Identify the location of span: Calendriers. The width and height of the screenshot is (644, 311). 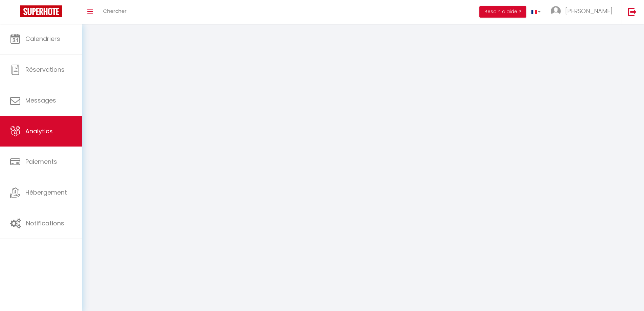
(43, 39).